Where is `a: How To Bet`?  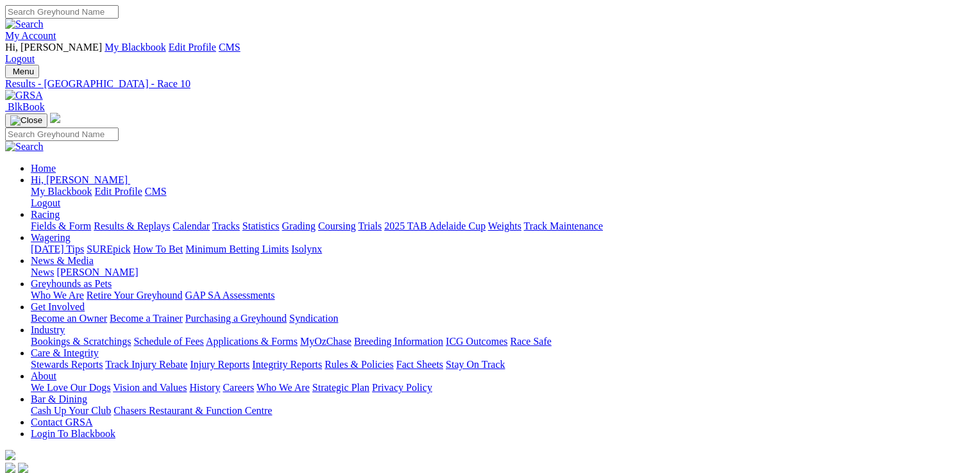
a: How To Bet is located at coordinates (158, 249).